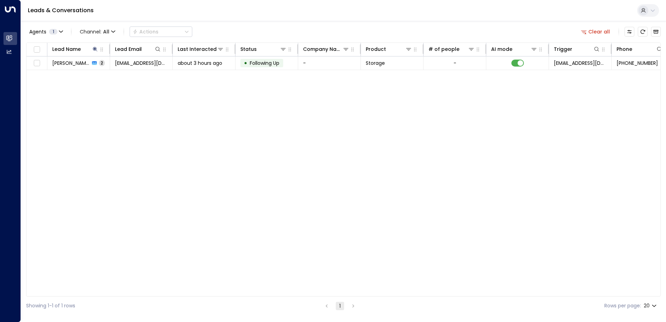  What do you see at coordinates (580, 63) in the screenshot?
I see `span: leads@space-station.co.uk` at bounding box center [580, 63].